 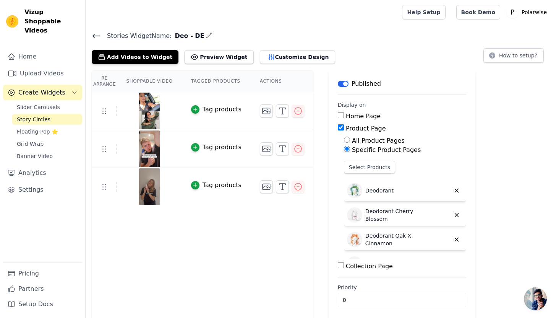 What do you see at coordinates (534, 12) in the screenshot?
I see `p: Polarwise` at bounding box center [534, 12].